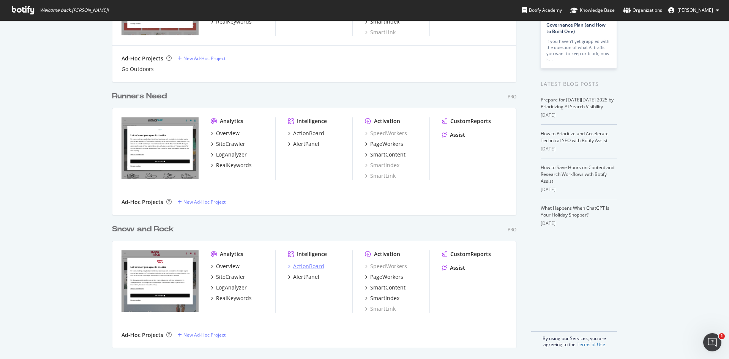 This screenshot has width=729, height=359. I want to click on span: Rebecca Green, so click(696, 10).